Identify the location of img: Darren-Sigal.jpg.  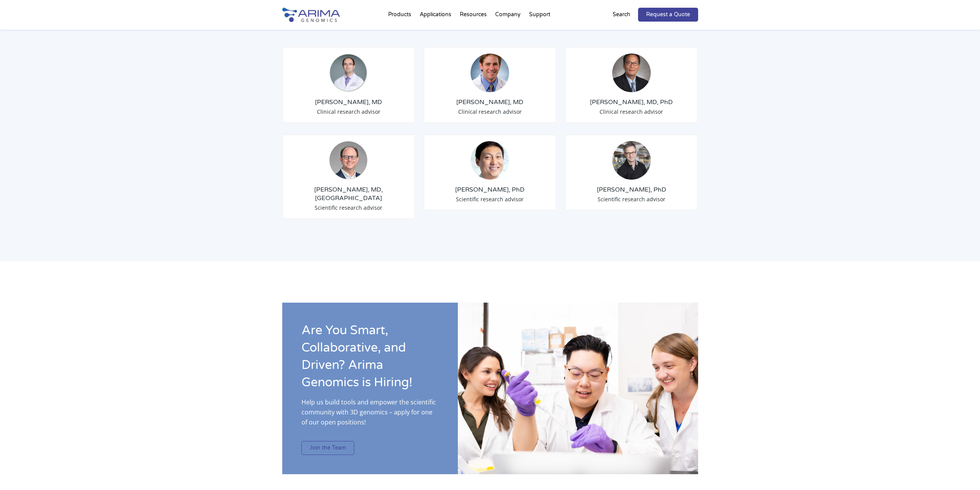
(490, 73).